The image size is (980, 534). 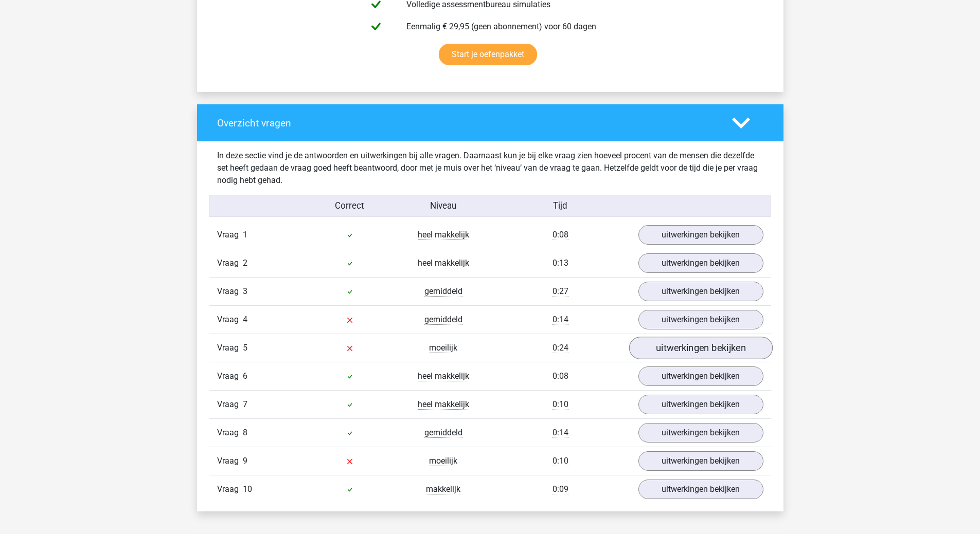 I want to click on span: 3, so click(x=245, y=291).